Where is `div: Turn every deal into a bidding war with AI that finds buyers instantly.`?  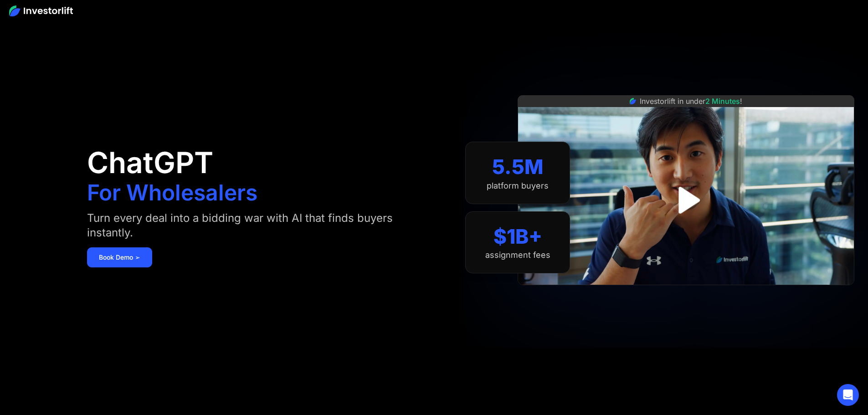
div: Turn every deal into a bidding war with AI that finds buyers instantly. is located at coordinates (251, 225).